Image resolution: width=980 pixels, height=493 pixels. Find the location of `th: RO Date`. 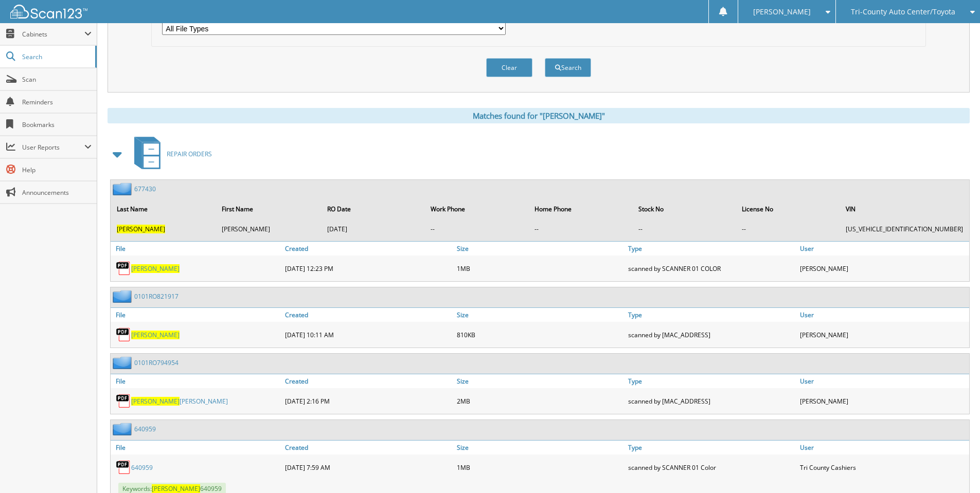

th: RO Date is located at coordinates (373, 209).